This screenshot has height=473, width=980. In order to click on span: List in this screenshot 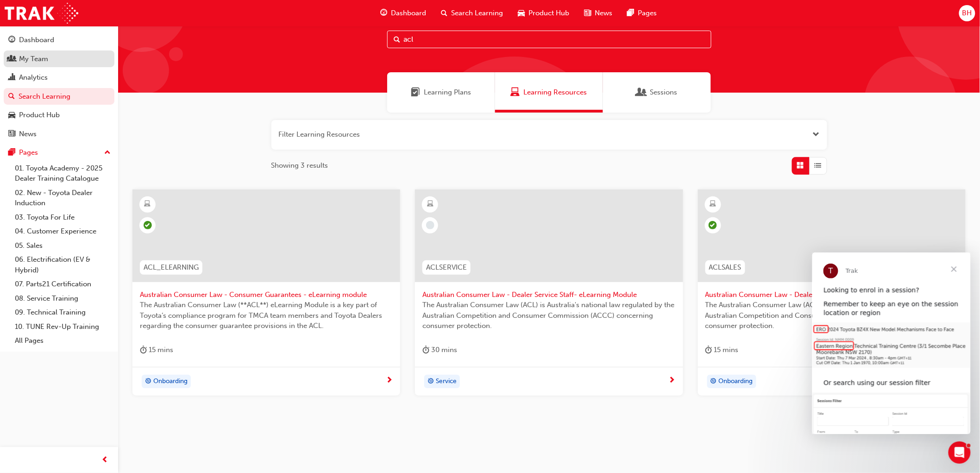, I will do `click(818, 166)`.